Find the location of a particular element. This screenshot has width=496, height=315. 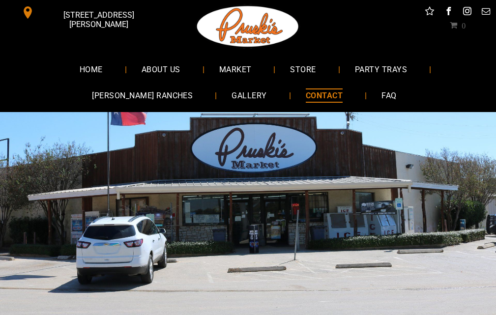

a: FAQ is located at coordinates (389, 95).